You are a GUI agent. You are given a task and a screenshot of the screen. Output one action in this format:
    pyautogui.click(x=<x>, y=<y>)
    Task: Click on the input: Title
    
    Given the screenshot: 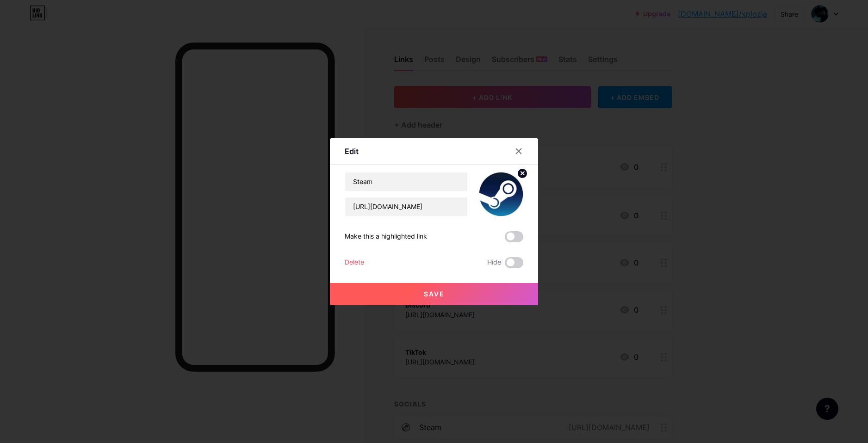 What is the action you would take?
    pyautogui.click(x=406, y=182)
    